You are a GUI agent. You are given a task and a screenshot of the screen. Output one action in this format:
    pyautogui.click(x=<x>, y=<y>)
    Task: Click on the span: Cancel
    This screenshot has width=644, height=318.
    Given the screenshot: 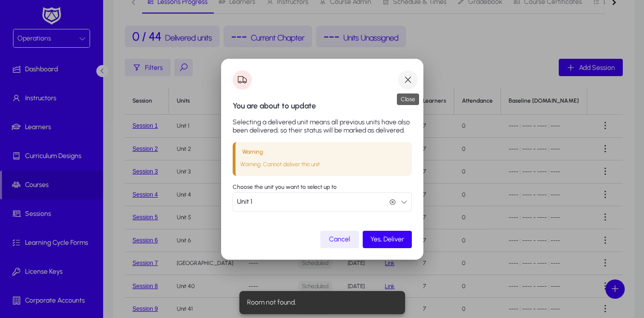 What is the action you would take?
    pyautogui.click(x=339, y=239)
    